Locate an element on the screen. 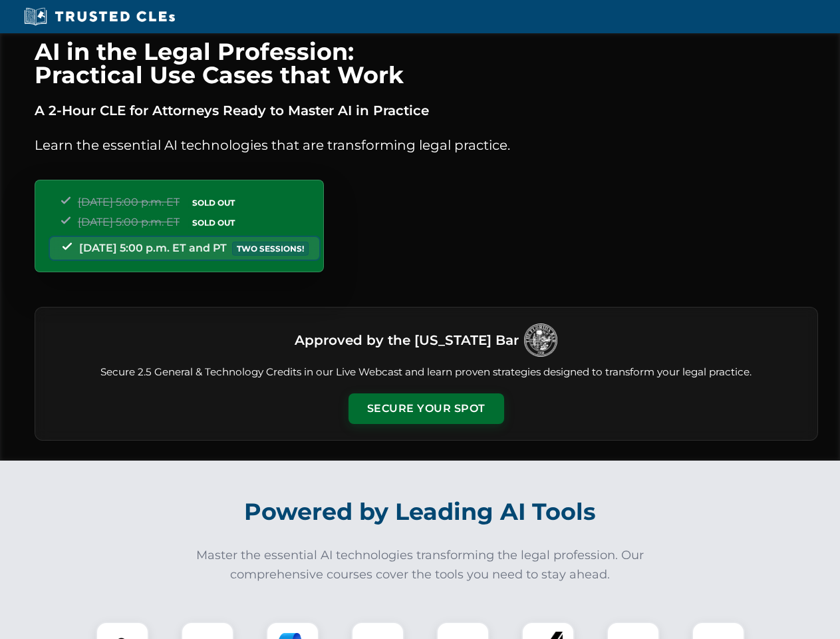 This screenshot has height=639, width=840. p: A 2-Hour CLE for Attorneys Ready to Master AI in Practice is located at coordinates (426, 111).